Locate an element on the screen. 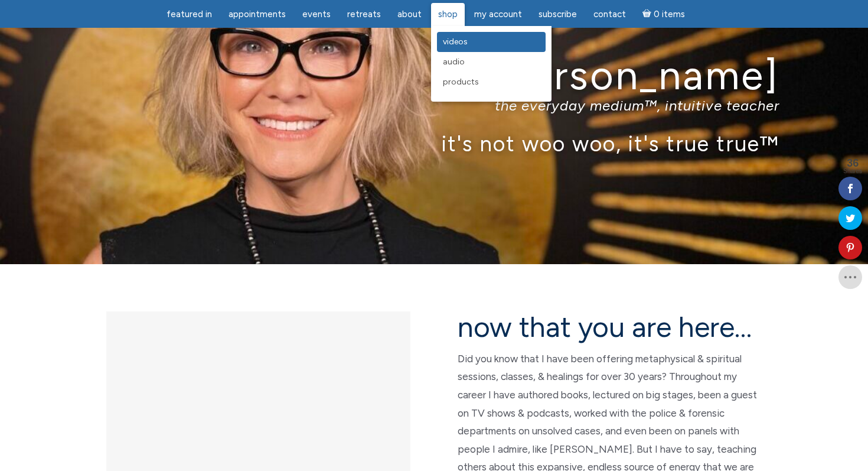  a: Contact is located at coordinates (609, 14).